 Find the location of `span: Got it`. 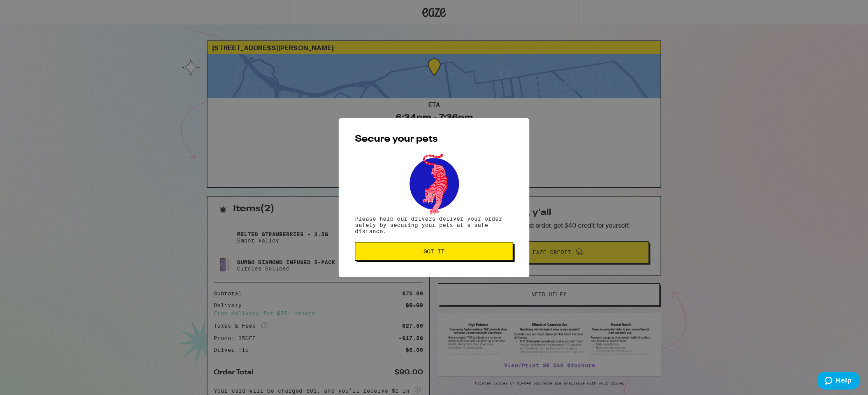

span: Got it is located at coordinates (434, 251).